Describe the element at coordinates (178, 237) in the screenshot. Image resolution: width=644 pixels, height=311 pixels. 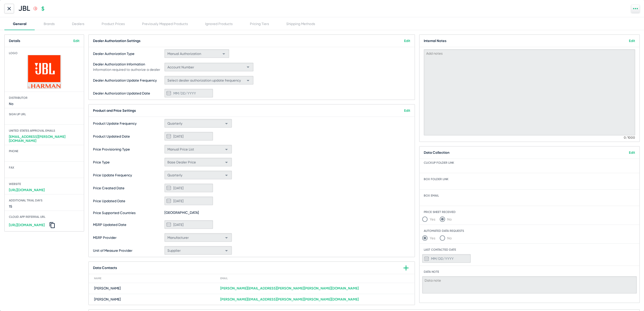
I see `span: Manufacturer` at that location.